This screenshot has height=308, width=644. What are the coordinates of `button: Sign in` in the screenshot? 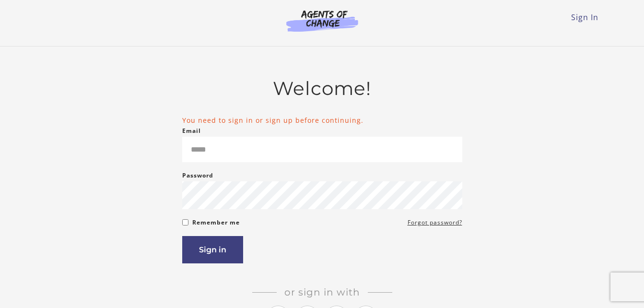 It's located at (212, 250).